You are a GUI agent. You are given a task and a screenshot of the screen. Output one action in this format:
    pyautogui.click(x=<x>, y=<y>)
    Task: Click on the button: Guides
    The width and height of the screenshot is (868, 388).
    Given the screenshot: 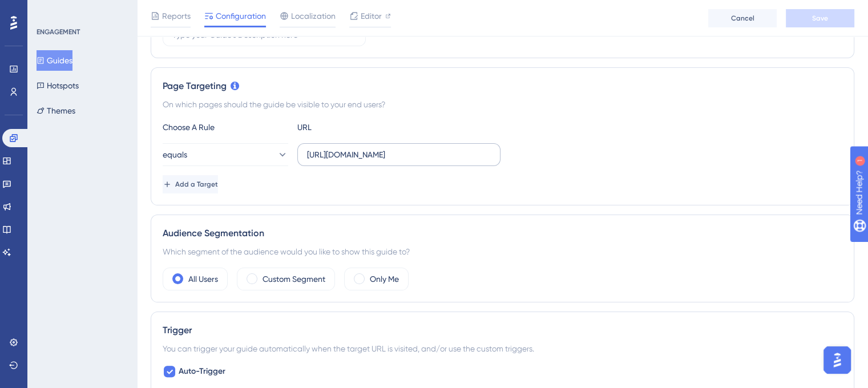 What is the action you would take?
    pyautogui.click(x=54, y=60)
    